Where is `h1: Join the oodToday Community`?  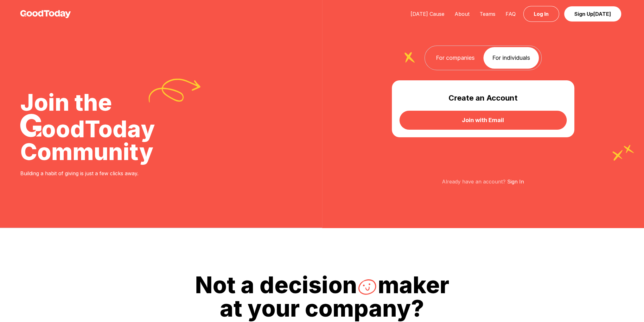
h1: Join the oodToday Community is located at coordinates (88, 127).